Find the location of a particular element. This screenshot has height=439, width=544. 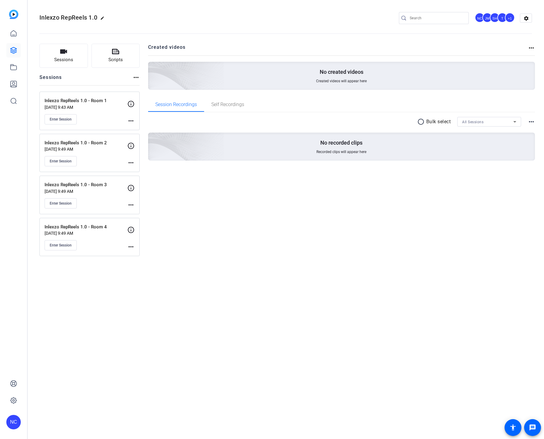

img: Creted videos background is located at coordinates (152, 67).